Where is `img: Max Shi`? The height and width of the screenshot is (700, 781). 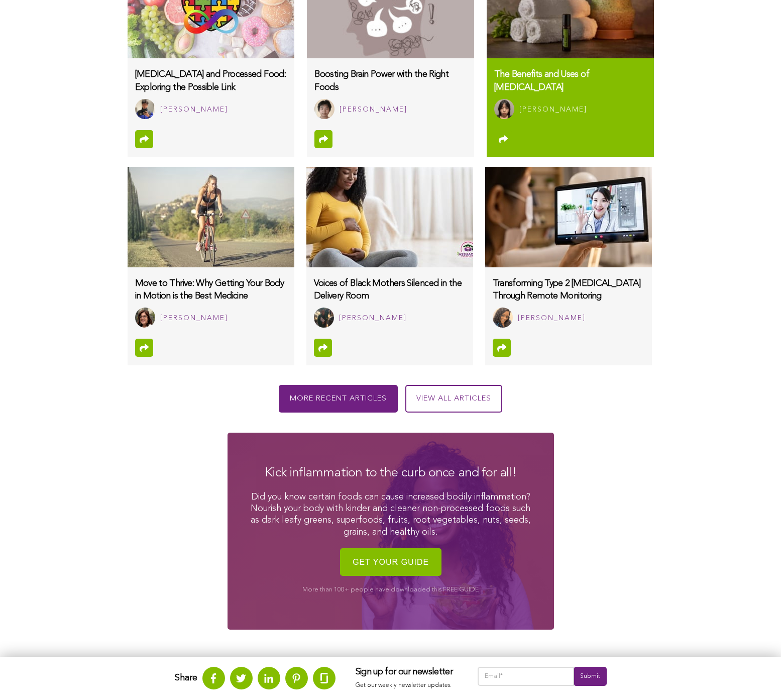 img: Max Shi is located at coordinates (324, 109).